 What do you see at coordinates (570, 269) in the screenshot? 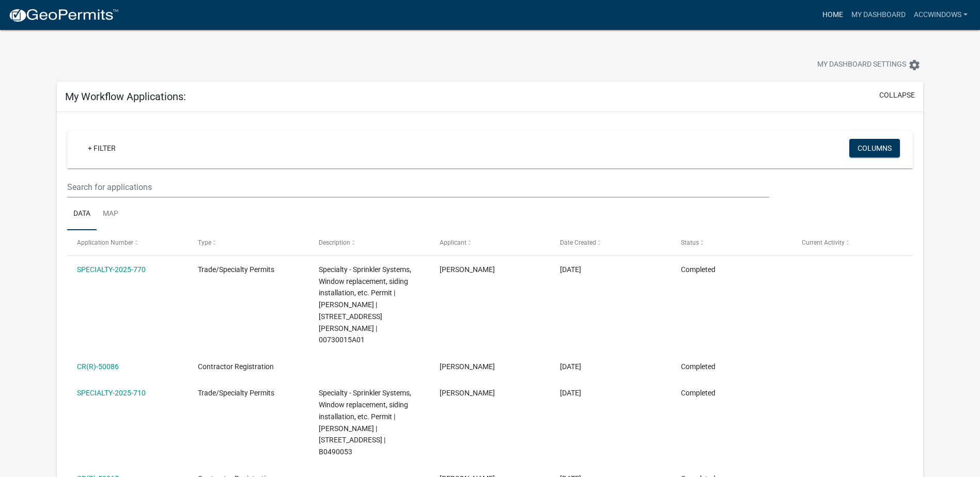
I see `span: 05/01/2025` at bounding box center [570, 269].